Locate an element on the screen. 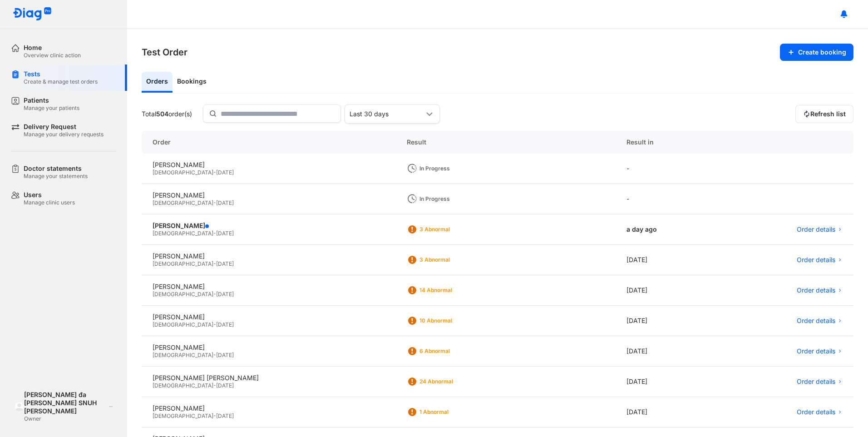 Image resolution: width=868 pixels, height=437 pixels. div: Orders is located at coordinates (157, 83).